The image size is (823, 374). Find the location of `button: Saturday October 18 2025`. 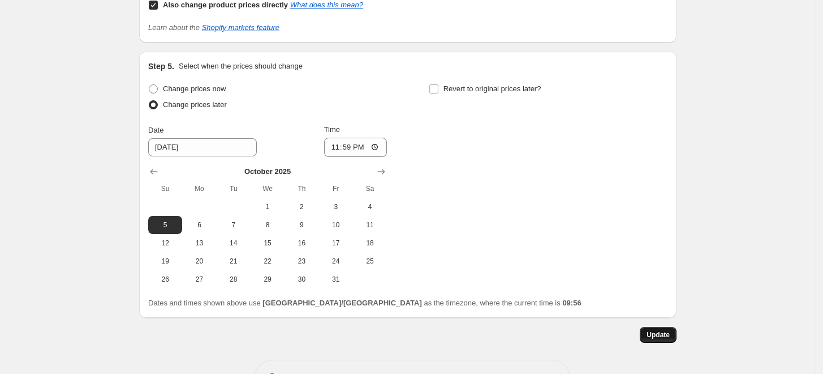

button: Saturday October 18 2025 is located at coordinates (370, 243).